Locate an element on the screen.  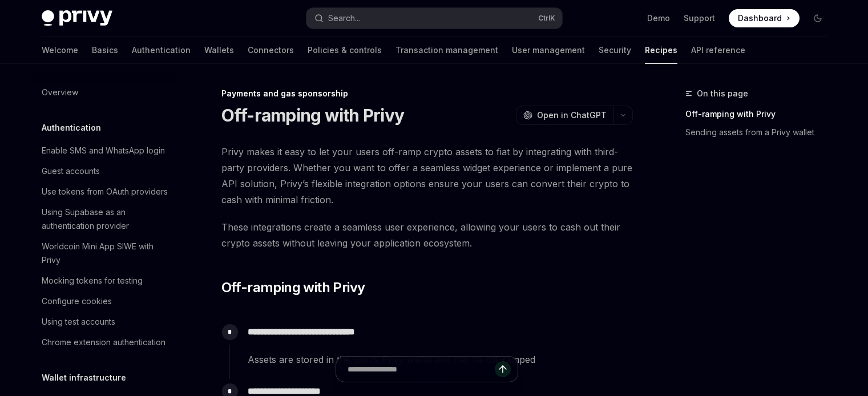
a: Wallets is located at coordinates (219, 50).